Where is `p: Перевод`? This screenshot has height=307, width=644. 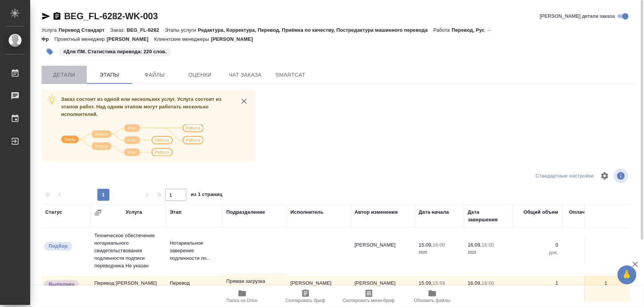 p: Перевод is located at coordinates (194, 283).